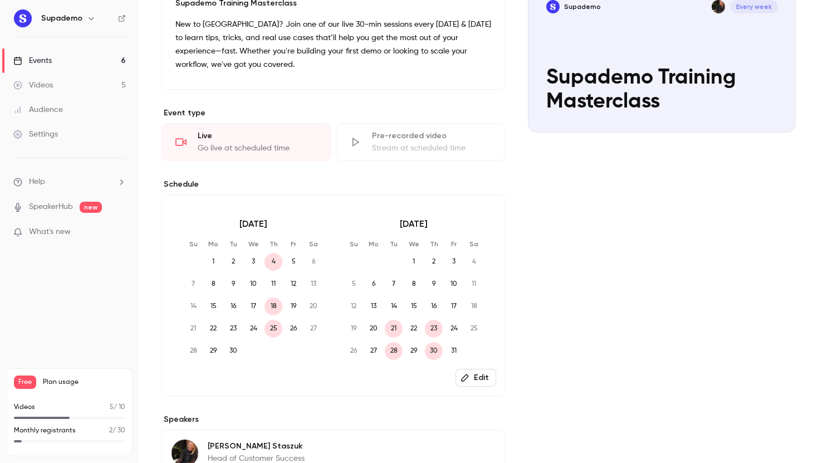 Image resolution: width=818 pixels, height=463 pixels. I want to click on p: / 10, so click(117, 407).